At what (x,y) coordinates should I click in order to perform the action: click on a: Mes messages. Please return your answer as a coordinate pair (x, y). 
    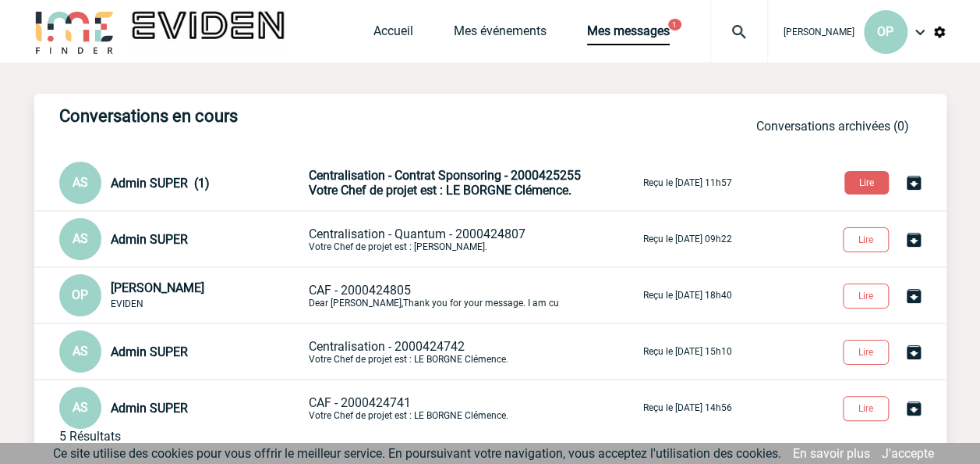
    Looking at the image, I should click on (628, 35).